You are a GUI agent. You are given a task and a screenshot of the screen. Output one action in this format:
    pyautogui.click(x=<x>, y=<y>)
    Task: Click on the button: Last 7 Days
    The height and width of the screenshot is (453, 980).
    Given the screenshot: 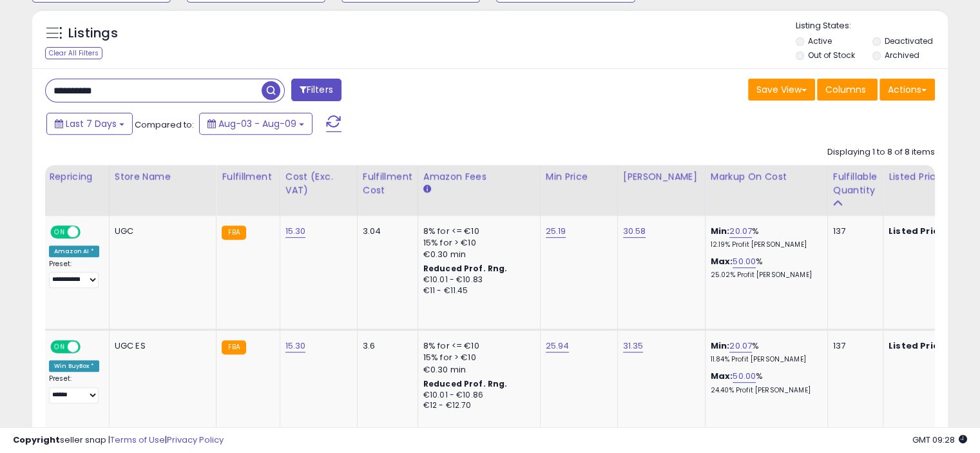 What is the action you would take?
    pyautogui.click(x=89, y=124)
    